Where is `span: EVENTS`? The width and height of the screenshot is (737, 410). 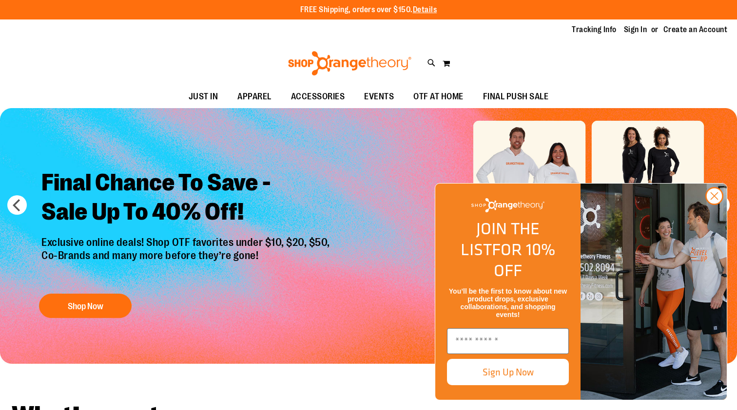
span: EVENTS is located at coordinates (379, 97).